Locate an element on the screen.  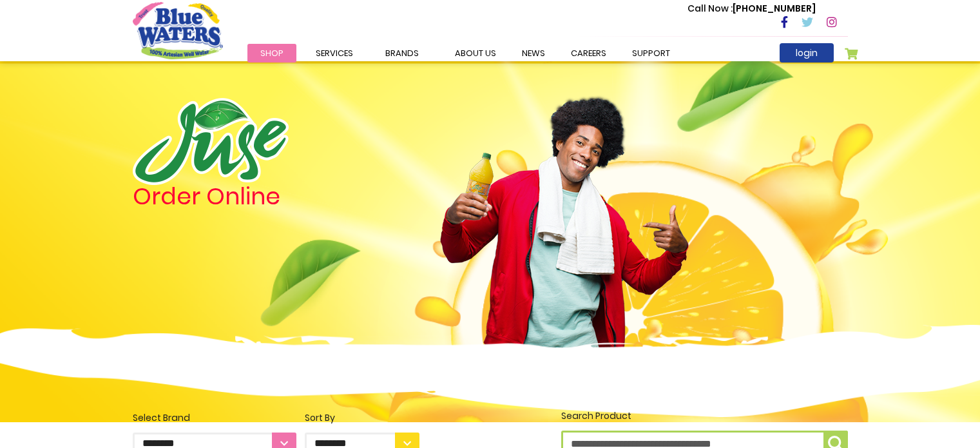
span: Shop is located at coordinates (272, 53).